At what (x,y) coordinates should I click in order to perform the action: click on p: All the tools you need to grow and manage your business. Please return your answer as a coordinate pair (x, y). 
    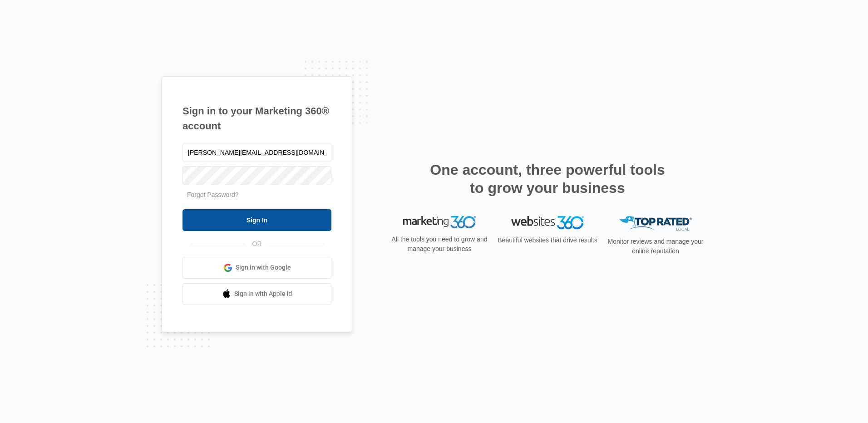
    Looking at the image, I should click on (440, 244).